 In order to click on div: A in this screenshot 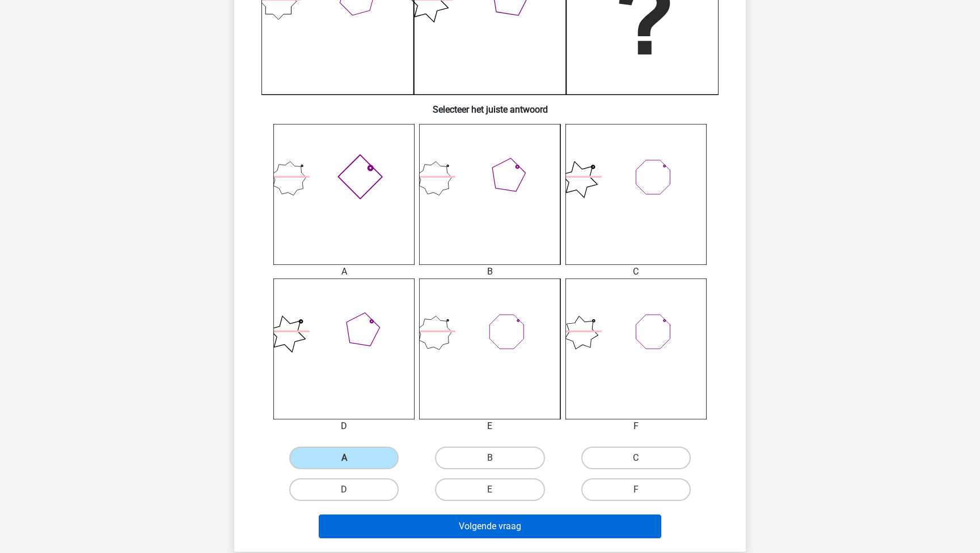, I will do `click(343, 272)`.